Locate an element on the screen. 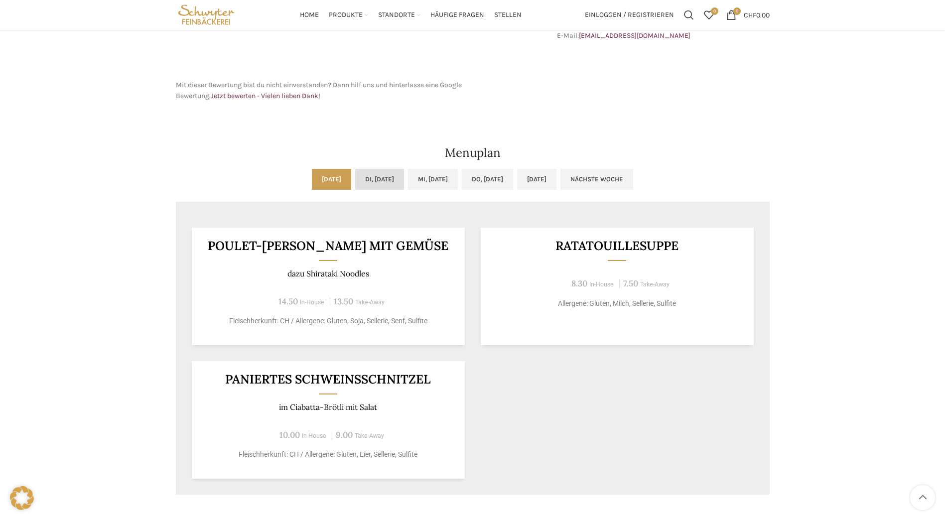 The image size is (945, 520). span: Einloggen / Registrieren is located at coordinates (629, 15).